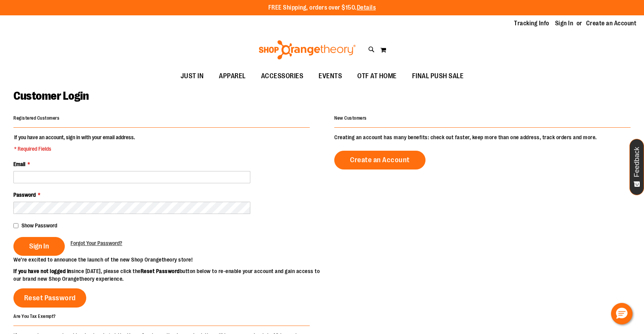  Describe the element at coordinates (19, 164) in the screenshot. I see `span: Email` at that location.